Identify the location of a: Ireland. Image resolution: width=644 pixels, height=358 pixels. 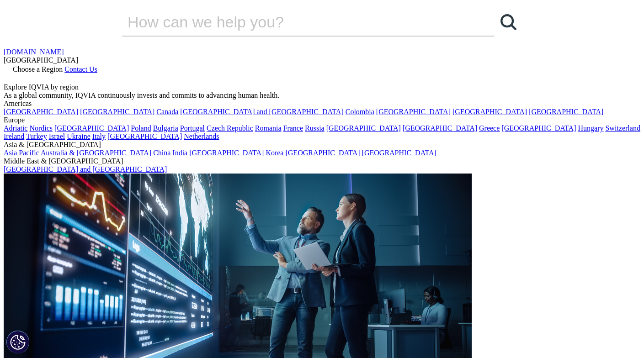
(14, 136).